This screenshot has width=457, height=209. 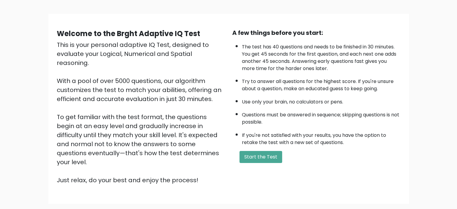 I want to click on li: Use only your brain, no calculators or pens., so click(x=321, y=100).